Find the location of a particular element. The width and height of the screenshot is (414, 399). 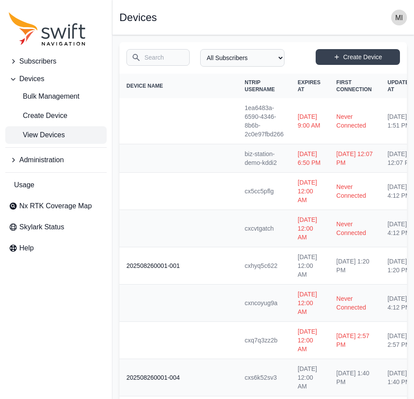

span: Help is located at coordinates (26, 248).